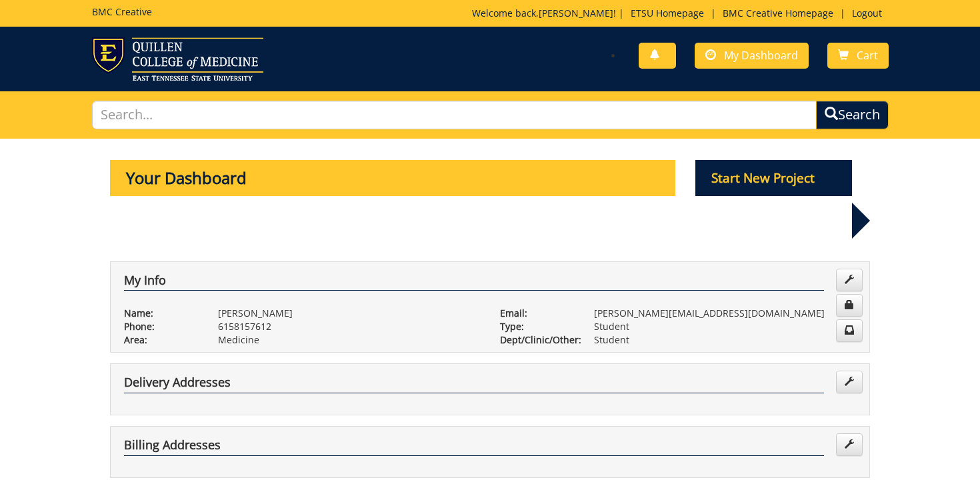 This screenshot has width=980, height=492. What do you see at coordinates (760, 56) in the screenshot?
I see `span: My Dashboard` at bounding box center [760, 56].